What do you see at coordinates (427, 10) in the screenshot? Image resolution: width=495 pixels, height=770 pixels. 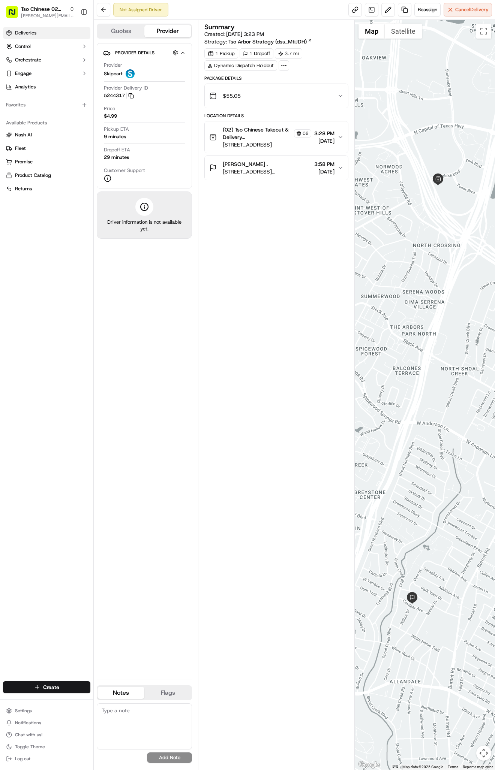 I see `button: Reassign` at bounding box center [427, 10].